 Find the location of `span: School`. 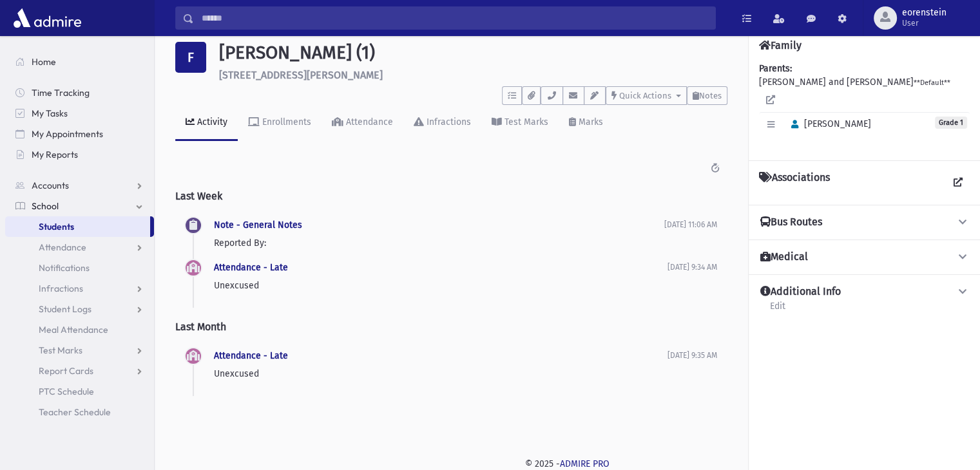

span: School is located at coordinates (45, 206).